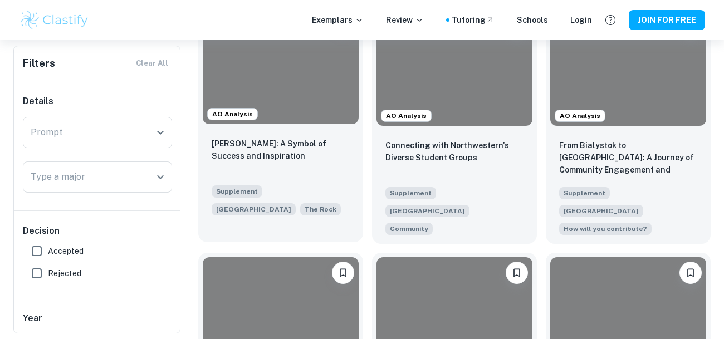  Describe the element at coordinates (409, 229) in the screenshot. I see `span: Community` at that location.